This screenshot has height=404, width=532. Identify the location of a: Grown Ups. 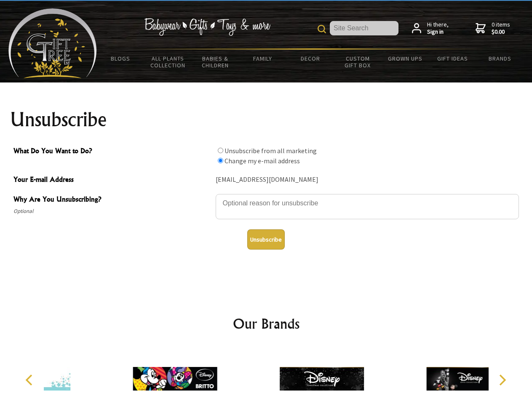
(405, 59).